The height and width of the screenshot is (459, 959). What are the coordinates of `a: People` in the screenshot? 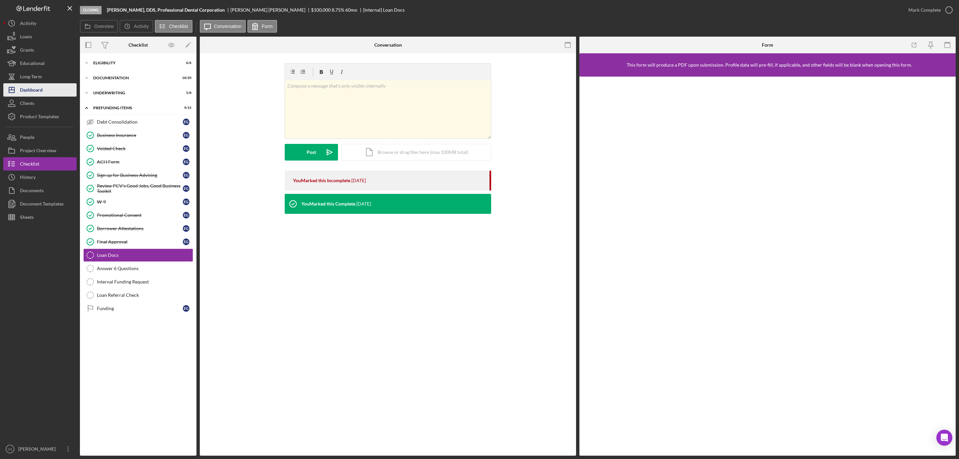 It's located at (40, 137).